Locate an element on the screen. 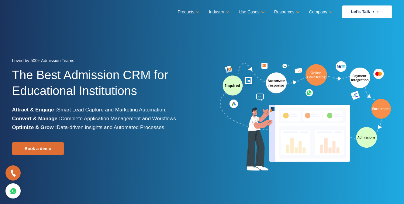 This screenshot has width=404, height=204. a: Industry is located at coordinates (218, 12).